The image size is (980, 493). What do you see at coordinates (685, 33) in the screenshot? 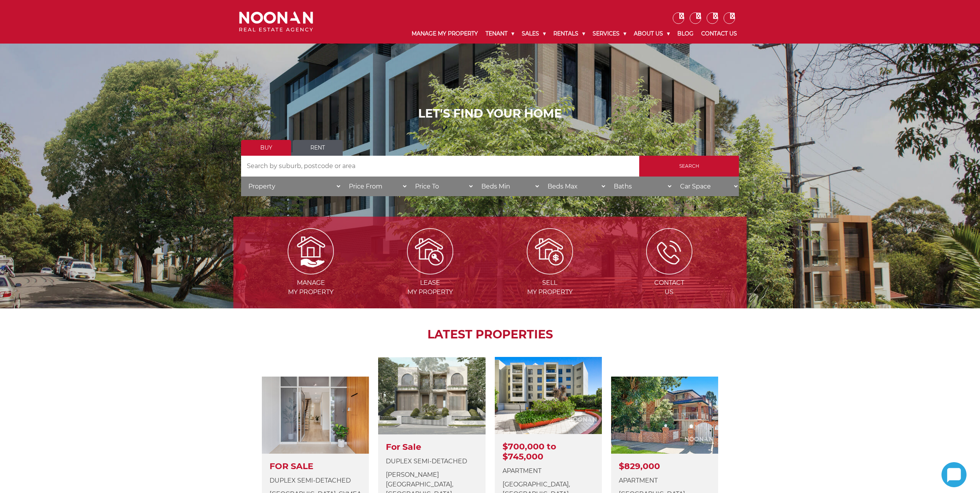
I see `a: Blog` at bounding box center [685, 33].